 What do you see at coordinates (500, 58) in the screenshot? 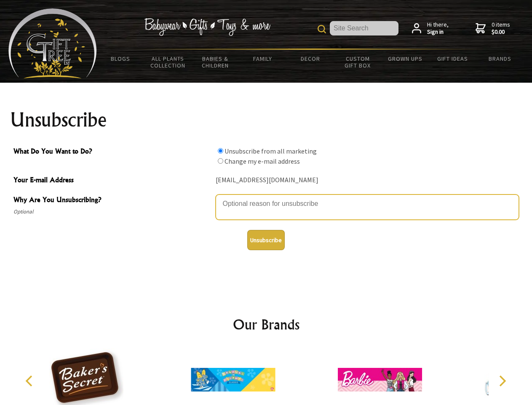
I see `a: Brands` at bounding box center [500, 58].